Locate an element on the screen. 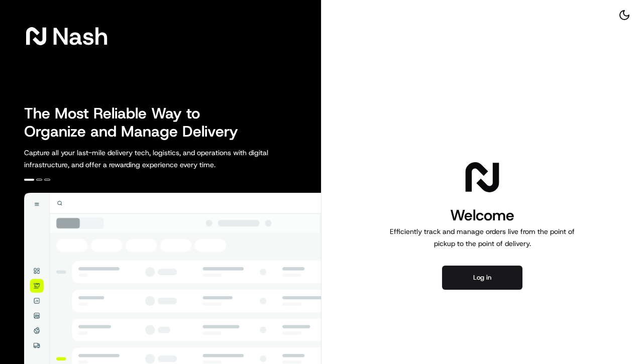  button: Log in is located at coordinates (482, 277).